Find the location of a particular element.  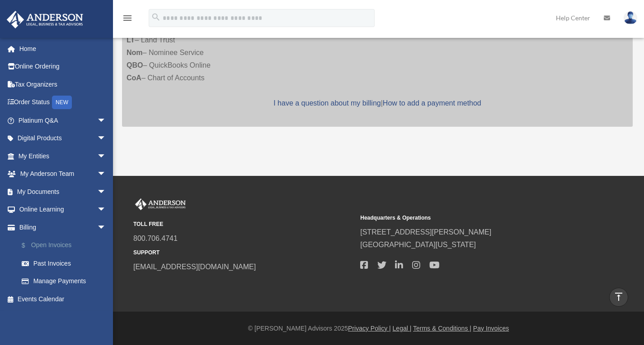

div: NEW is located at coordinates (62, 103).